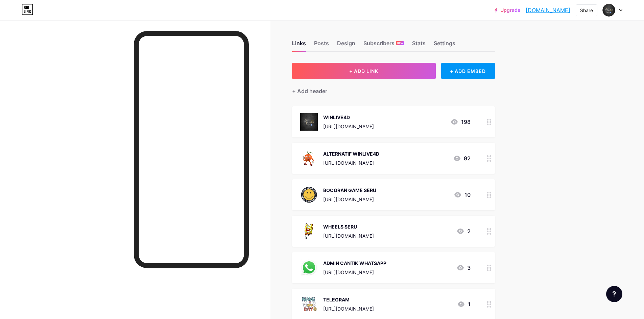 The width and height of the screenshot is (644, 319). I want to click on img: ALTERNATIF WINLIVE4D, so click(309, 158).